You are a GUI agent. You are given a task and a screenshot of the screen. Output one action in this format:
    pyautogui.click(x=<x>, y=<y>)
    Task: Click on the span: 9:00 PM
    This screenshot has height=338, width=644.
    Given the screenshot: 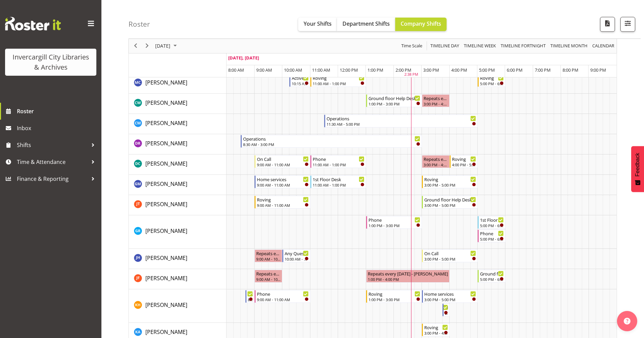 What is the action you would take?
    pyautogui.click(x=598, y=70)
    